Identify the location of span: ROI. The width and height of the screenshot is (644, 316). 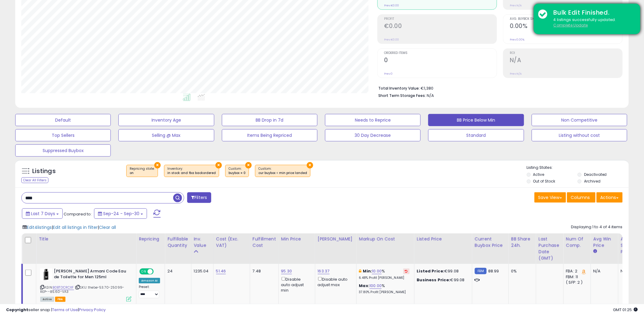
(566, 53).